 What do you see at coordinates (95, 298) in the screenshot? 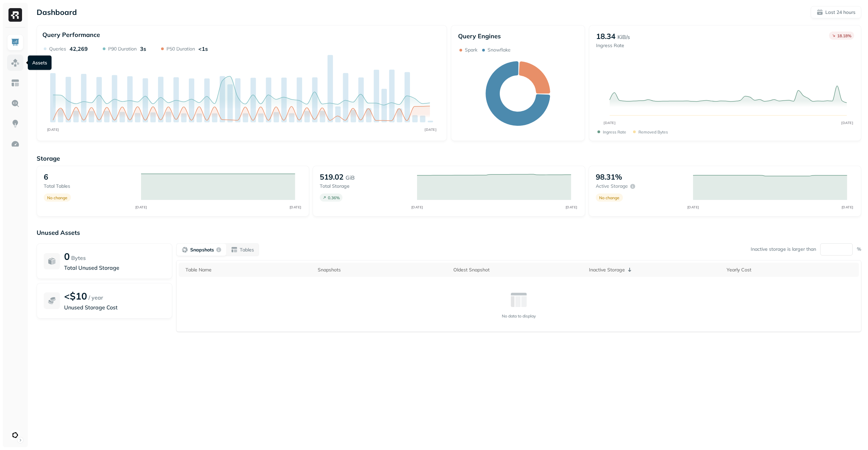
I see `p: / year` at bounding box center [95, 298].